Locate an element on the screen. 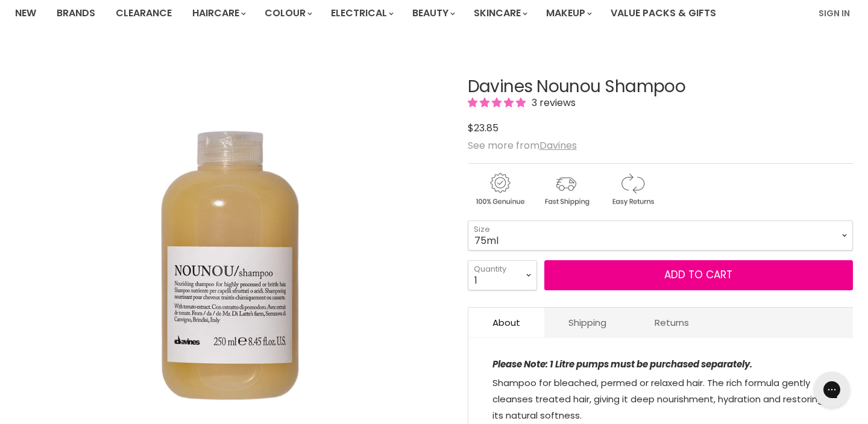 Image resolution: width=868 pixels, height=424 pixels. a: Clearance is located at coordinates (144, 13).